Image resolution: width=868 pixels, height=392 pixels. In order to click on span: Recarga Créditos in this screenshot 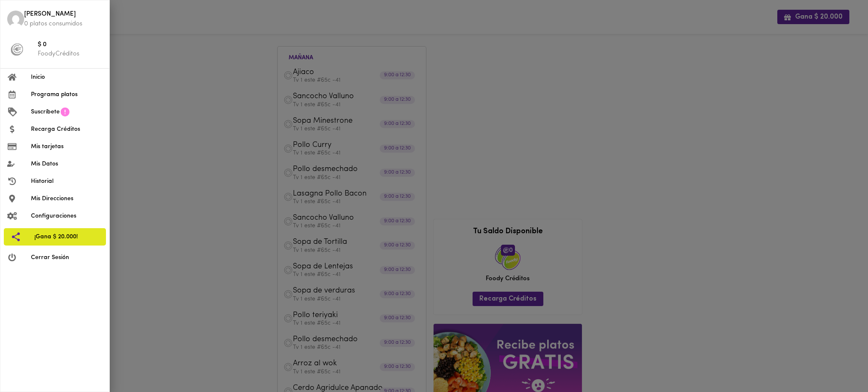, I will do `click(66, 129)`.